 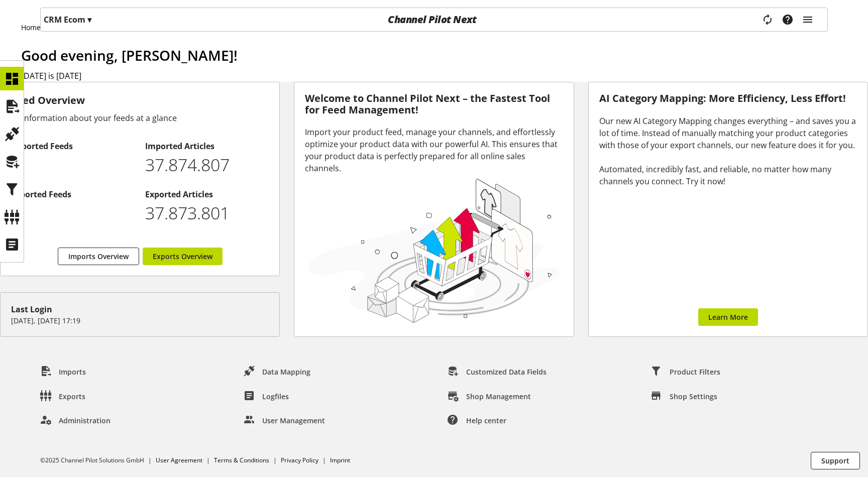 What do you see at coordinates (433, 150) in the screenshot?
I see `div: Import your product feed, manage your channels, and effortlessly optimize your product data with ...` at bounding box center [433, 150].